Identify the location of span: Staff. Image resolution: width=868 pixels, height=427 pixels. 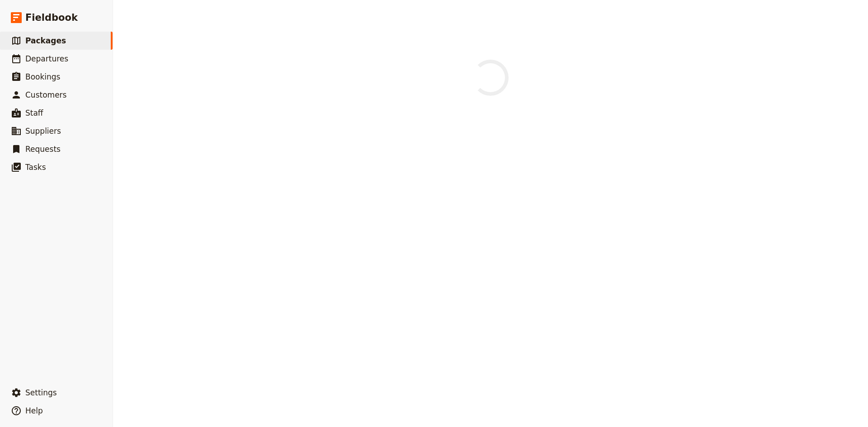
(34, 113).